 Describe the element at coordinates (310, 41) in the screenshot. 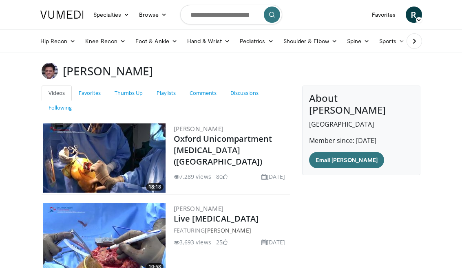

I see `a: Shoulder & Elbow` at that location.